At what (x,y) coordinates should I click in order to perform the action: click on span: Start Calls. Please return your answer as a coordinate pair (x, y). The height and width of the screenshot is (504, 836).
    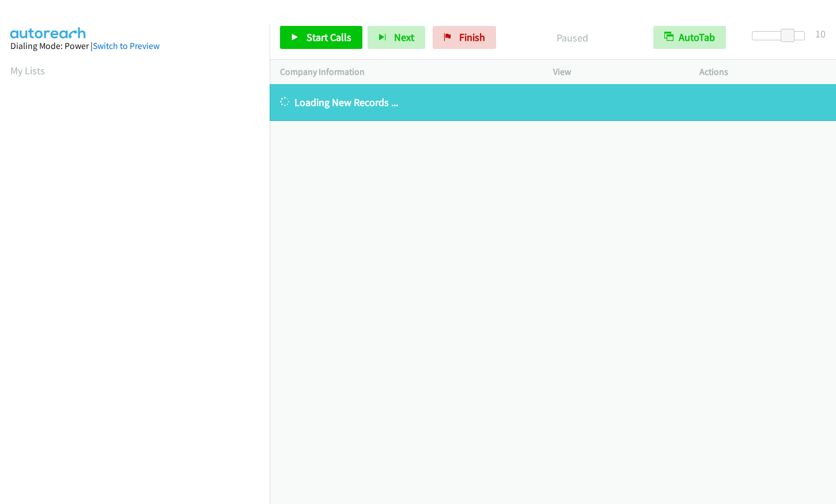
    Looking at the image, I should click on (329, 37).